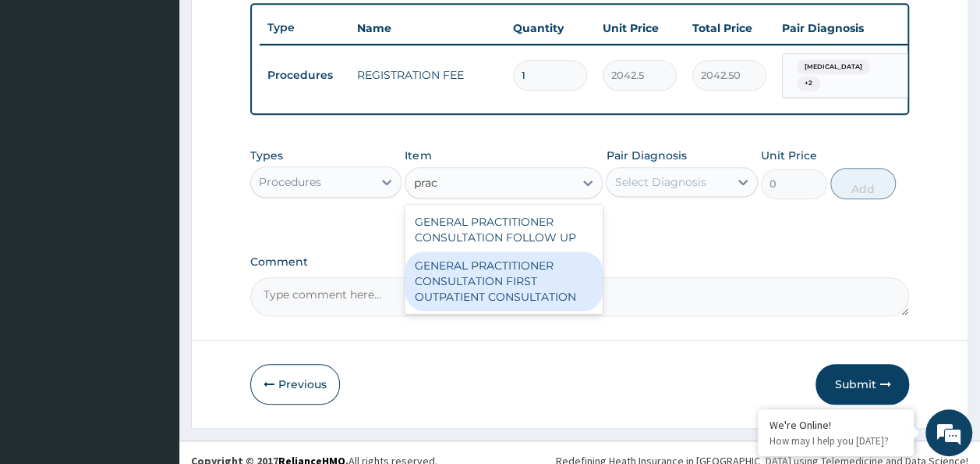 Image resolution: width=980 pixels, height=464 pixels. Describe the element at coordinates (835, 424) in the screenshot. I see `div: We're Online!` at that location.